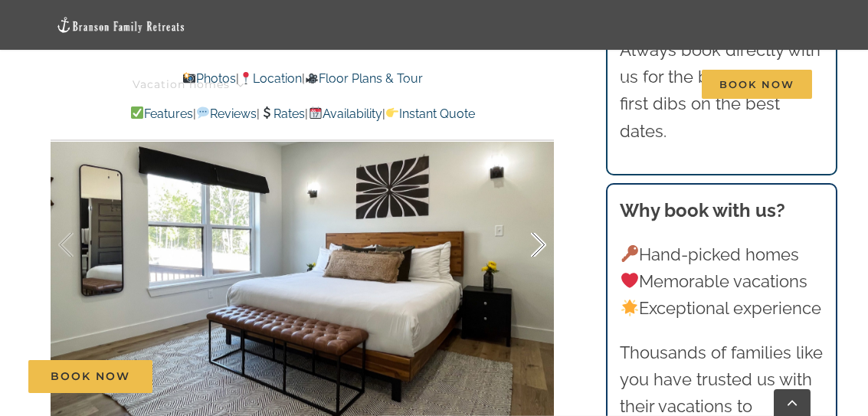 The width and height of the screenshot is (868, 416). What do you see at coordinates (559, 85) in the screenshot?
I see `a: About` at bounding box center [559, 85].